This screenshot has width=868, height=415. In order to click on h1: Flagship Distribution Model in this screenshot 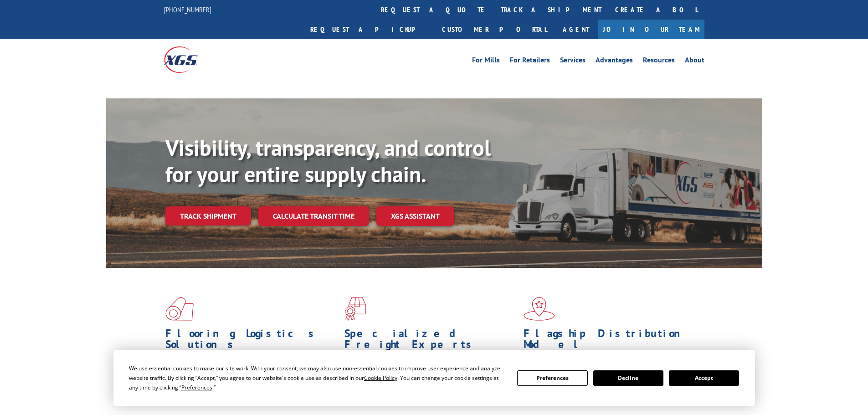, I will do `click(609, 341)`.